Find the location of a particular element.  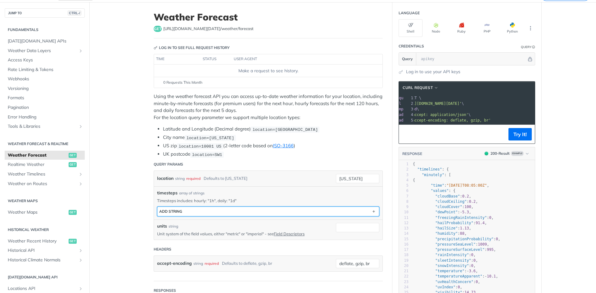

h2: Weather Maps is located at coordinates (45, 201).